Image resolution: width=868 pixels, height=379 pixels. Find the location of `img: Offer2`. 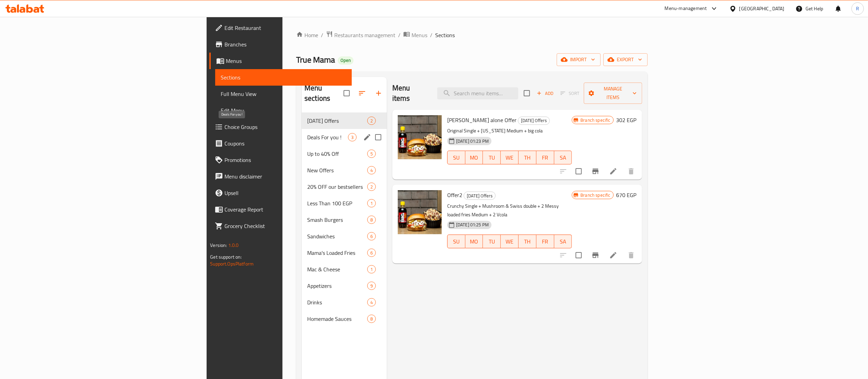

img: Offer2 is located at coordinates (420, 212).